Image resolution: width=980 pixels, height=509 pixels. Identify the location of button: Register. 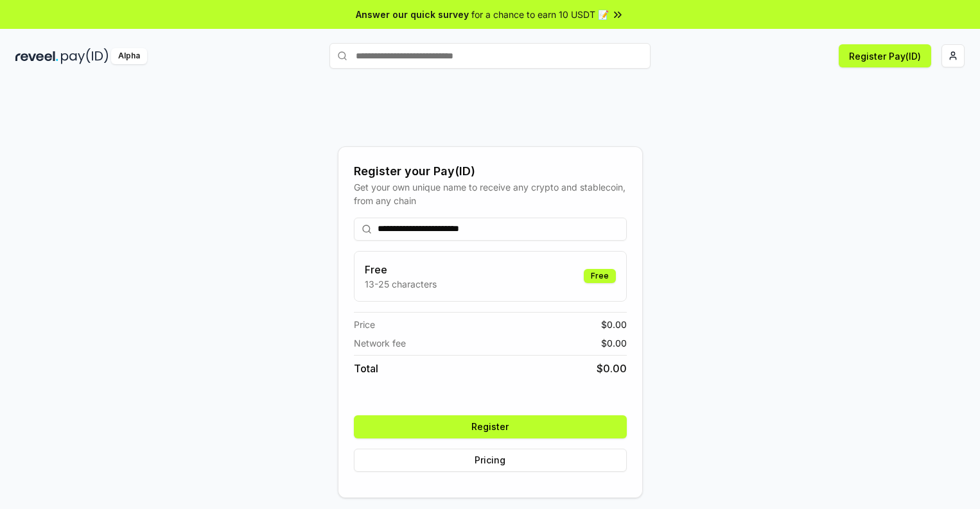
(490, 426).